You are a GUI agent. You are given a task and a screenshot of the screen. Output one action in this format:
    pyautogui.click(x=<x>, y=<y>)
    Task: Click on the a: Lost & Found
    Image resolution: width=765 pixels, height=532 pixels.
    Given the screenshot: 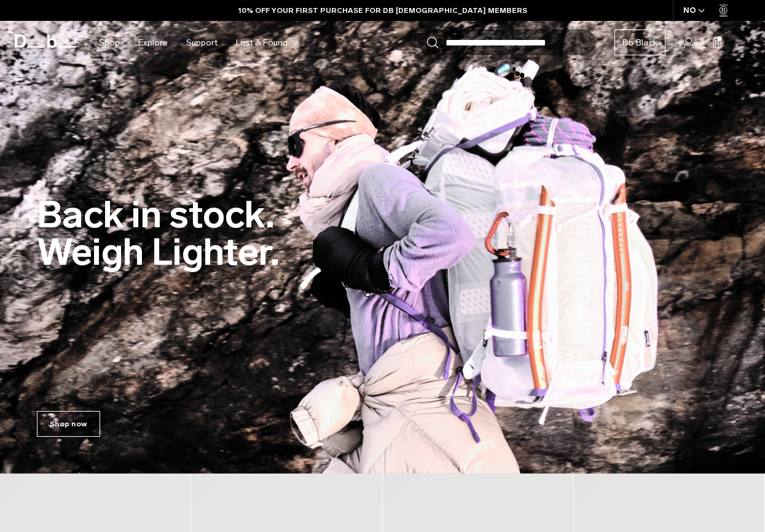 What is the action you would take?
    pyautogui.click(x=262, y=42)
    